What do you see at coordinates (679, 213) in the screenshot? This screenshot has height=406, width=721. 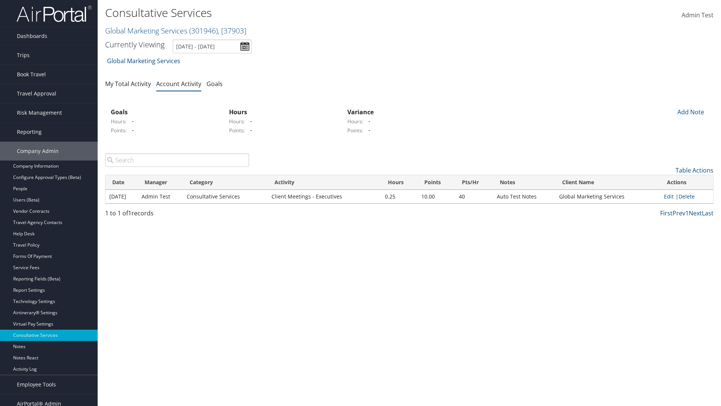 I see `a: Prev` at bounding box center [679, 213].